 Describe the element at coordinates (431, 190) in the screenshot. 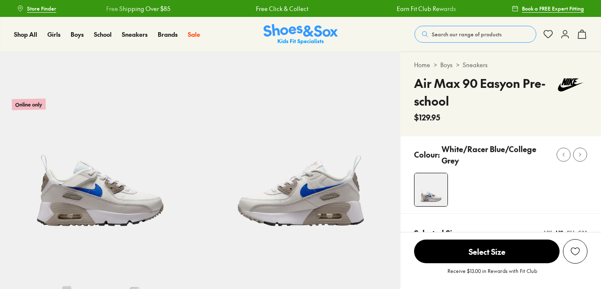

I see `img: 4-533800_1` at that location.